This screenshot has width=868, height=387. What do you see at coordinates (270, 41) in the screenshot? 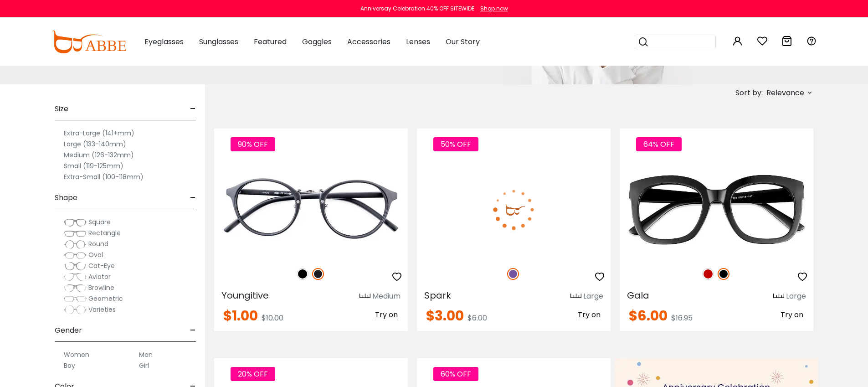
I see `span: Featured` at bounding box center [270, 41].